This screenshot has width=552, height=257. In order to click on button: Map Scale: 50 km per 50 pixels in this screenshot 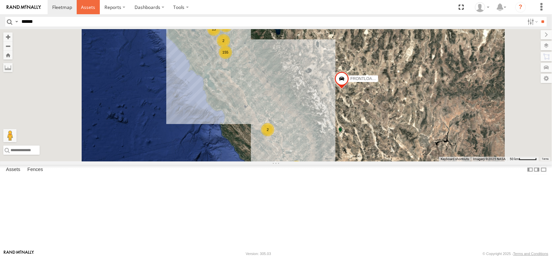, I will do `click(523, 159)`.